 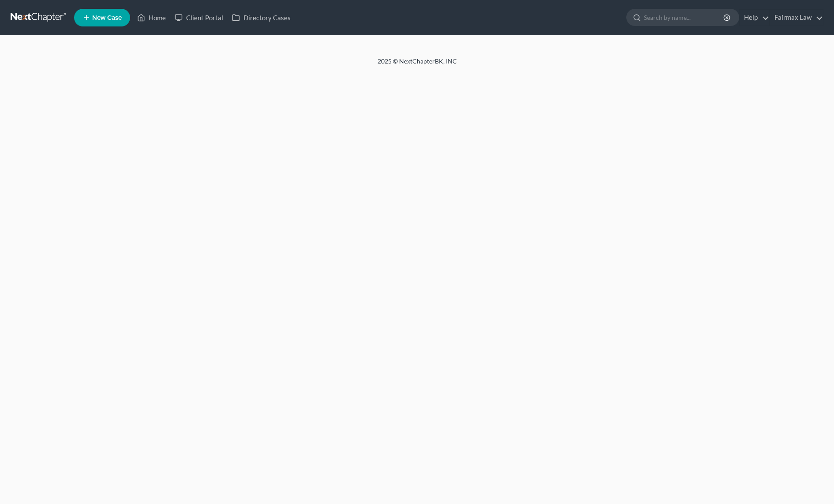 I want to click on input: Search by name..., so click(x=684, y=17).